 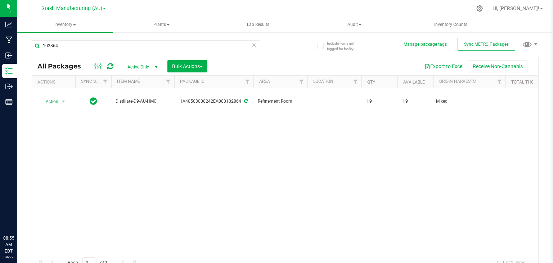 I want to click on a: Item Name, so click(x=129, y=81).